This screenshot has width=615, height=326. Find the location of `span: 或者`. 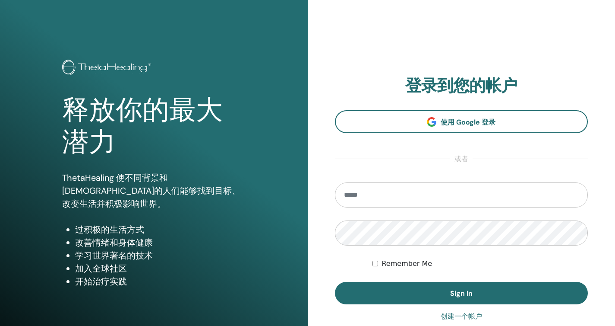

span: 或者 is located at coordinates (461, 159).